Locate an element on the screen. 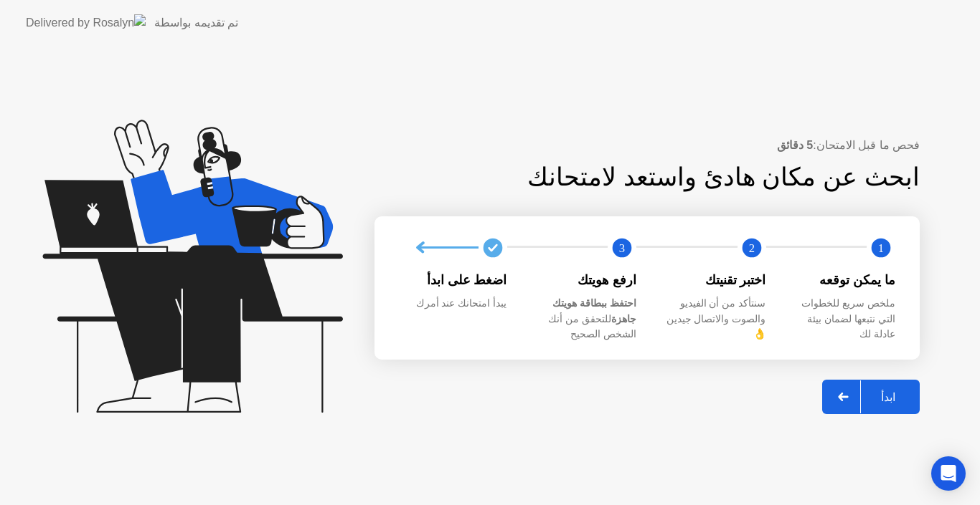 The height and width of the screenshot is (505, 980). div: ملخص سريع للخطوات التي نتبعها لضمان بيئة عادلة لك is located at coordinates (842, 319).